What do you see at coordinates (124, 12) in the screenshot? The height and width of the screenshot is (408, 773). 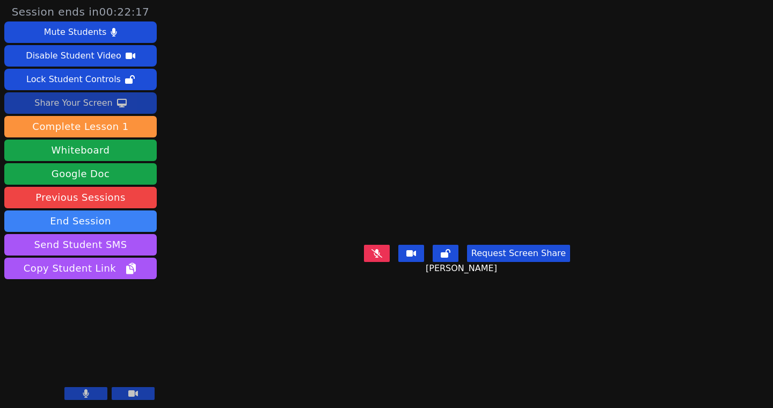 I see `time: 00:22:17` at bounding box center [124, 12].